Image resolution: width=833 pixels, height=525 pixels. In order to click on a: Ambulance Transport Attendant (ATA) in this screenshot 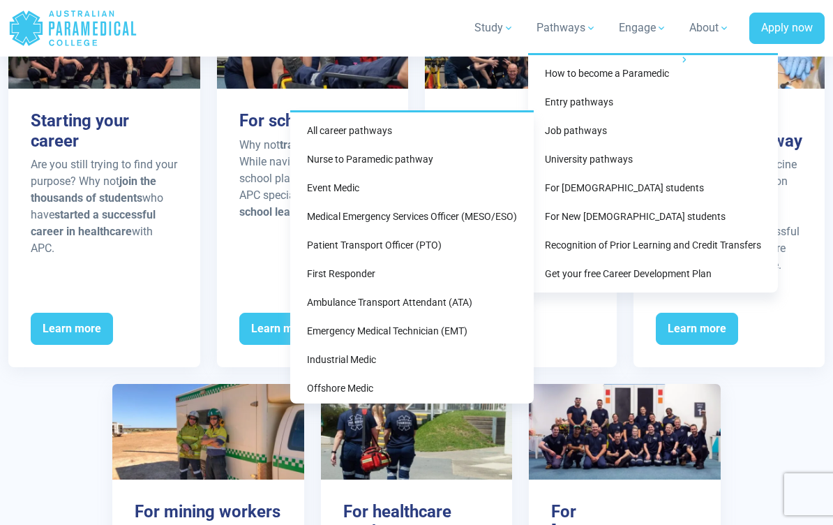, I will do `click(412, 302)`.